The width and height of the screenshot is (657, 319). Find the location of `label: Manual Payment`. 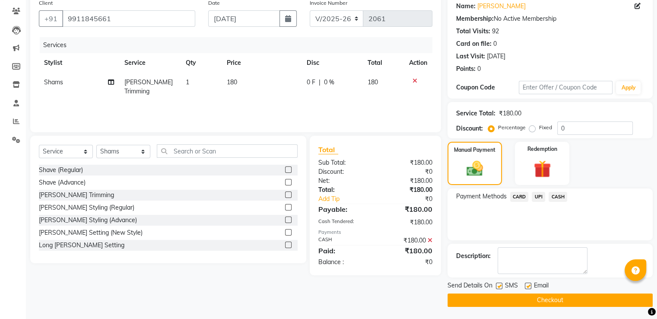

label: Manual Payment is located at coordinates (474, 150).